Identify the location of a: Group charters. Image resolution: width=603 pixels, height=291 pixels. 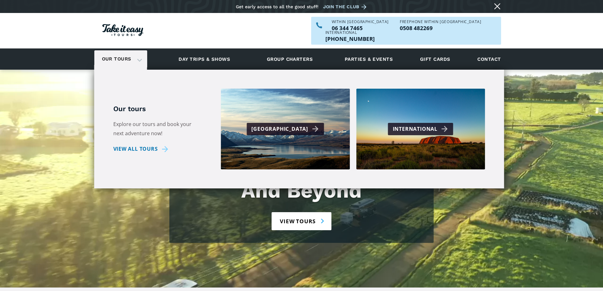
(290, 59).